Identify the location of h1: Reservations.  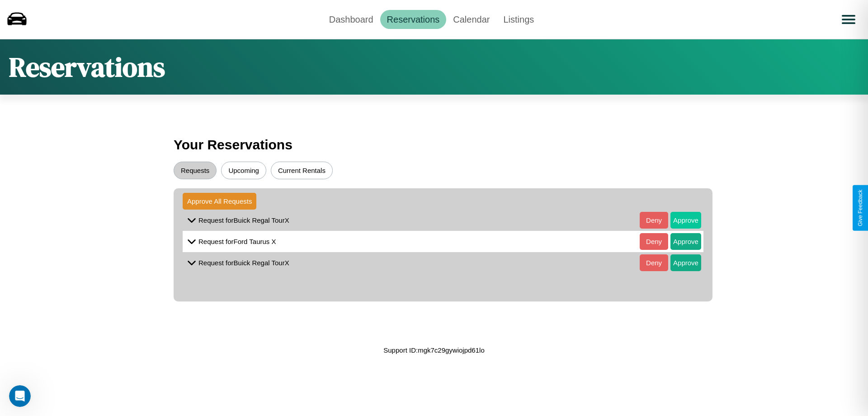
(87, 67).